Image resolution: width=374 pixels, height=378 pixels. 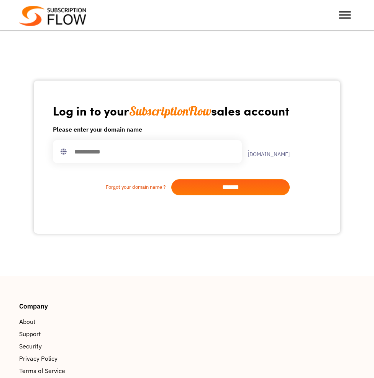 I want to click on h1: Log in to your sales account, so click(x=171, y=110).